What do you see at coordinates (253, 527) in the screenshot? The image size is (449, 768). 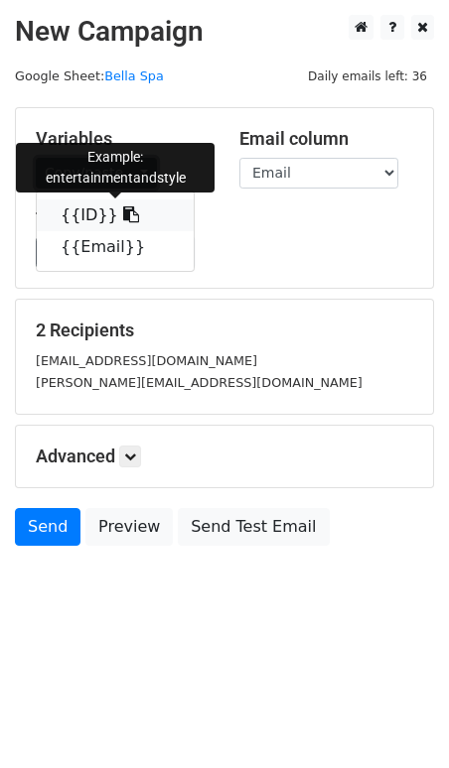 I see `a: Send Test Email` at bounding box center [253, 527].